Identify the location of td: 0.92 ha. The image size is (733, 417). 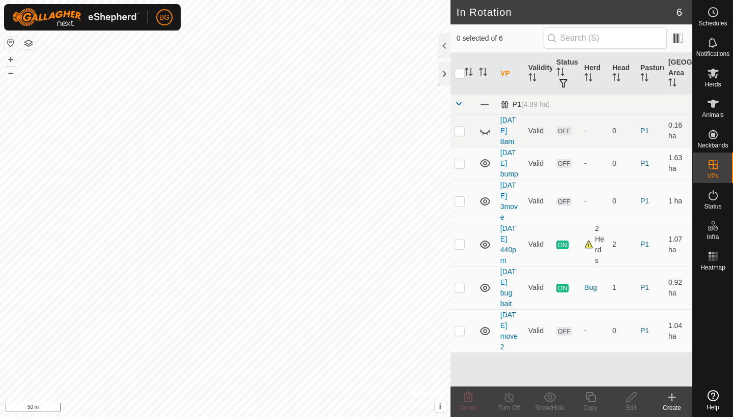
(678, 288).